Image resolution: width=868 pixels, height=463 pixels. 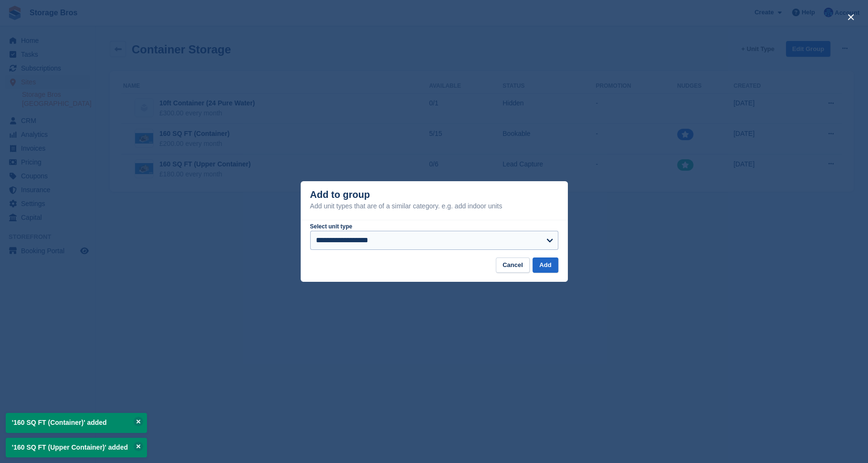 What do you see at coordinates (331, 226) in the screenshot?
I see `label: Select unit type` at bounding box center [331, 226].